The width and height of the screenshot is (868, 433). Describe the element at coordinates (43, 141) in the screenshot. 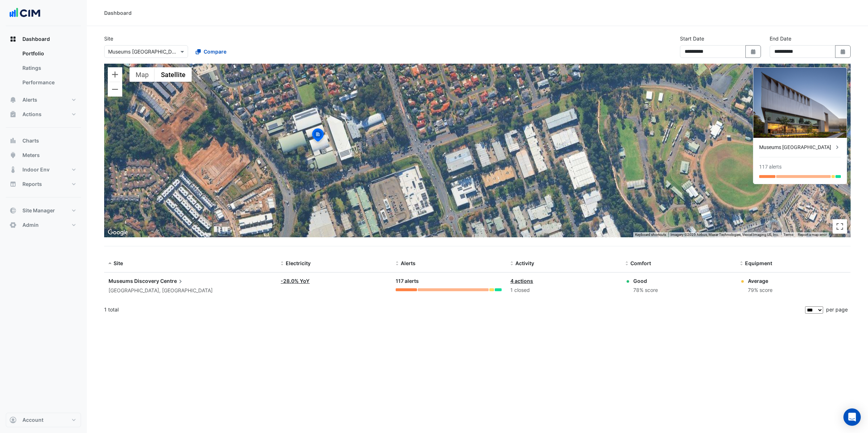

I see `button: Charts` at that location.